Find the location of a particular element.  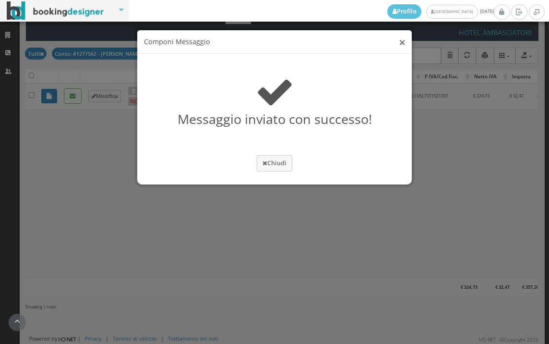

h2: Messaggio inviato con successo! is located at coordinates (275, 99).